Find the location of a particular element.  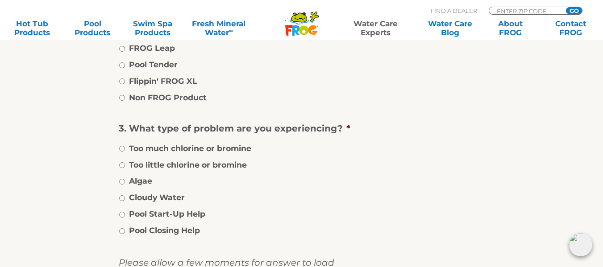

label: Flippin' FROG XL is located at coordinates (163, 81).